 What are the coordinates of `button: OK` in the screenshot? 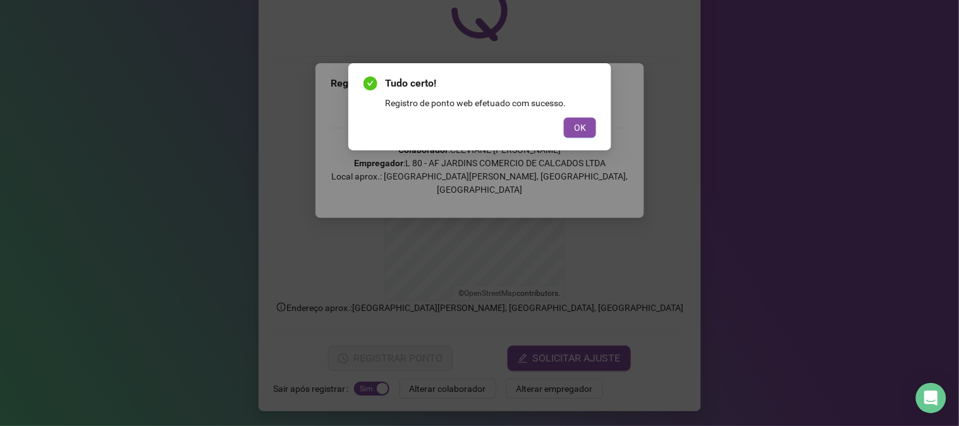 It's located at (580, 128).